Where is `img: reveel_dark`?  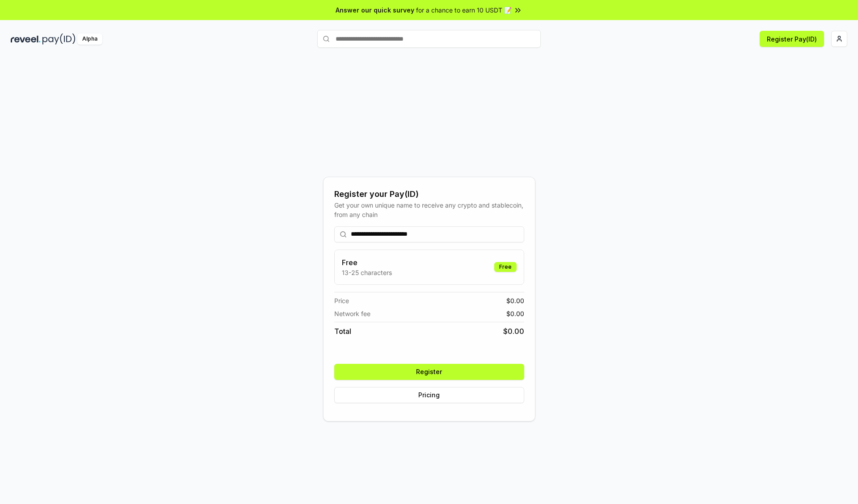
img: reveel_dark is located at coordinates (26, 39).